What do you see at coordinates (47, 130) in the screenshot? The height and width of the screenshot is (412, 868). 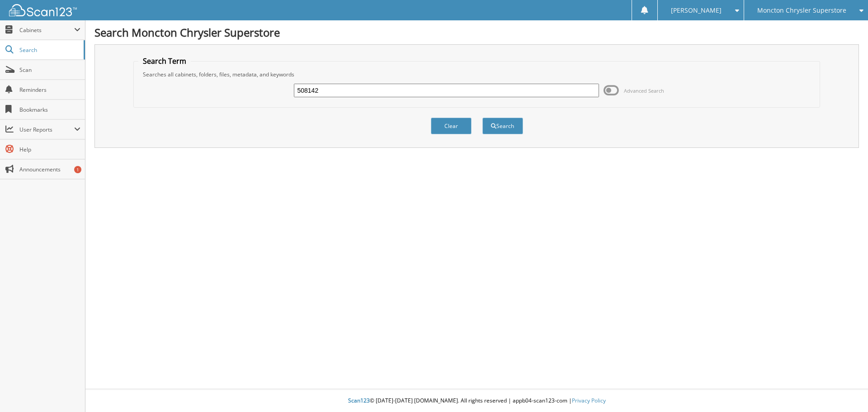 I see `span: User Reports` at bounding box center [47, 130].